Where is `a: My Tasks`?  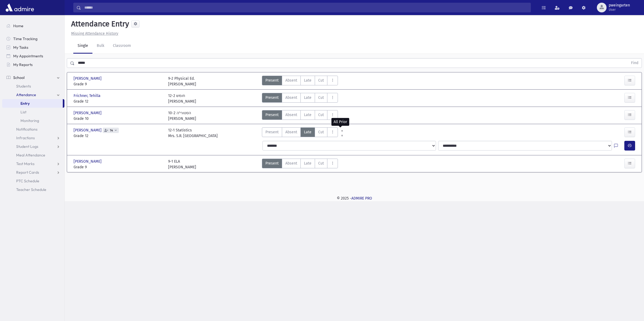 a: My Tasks is located at coordinates (33, 48).